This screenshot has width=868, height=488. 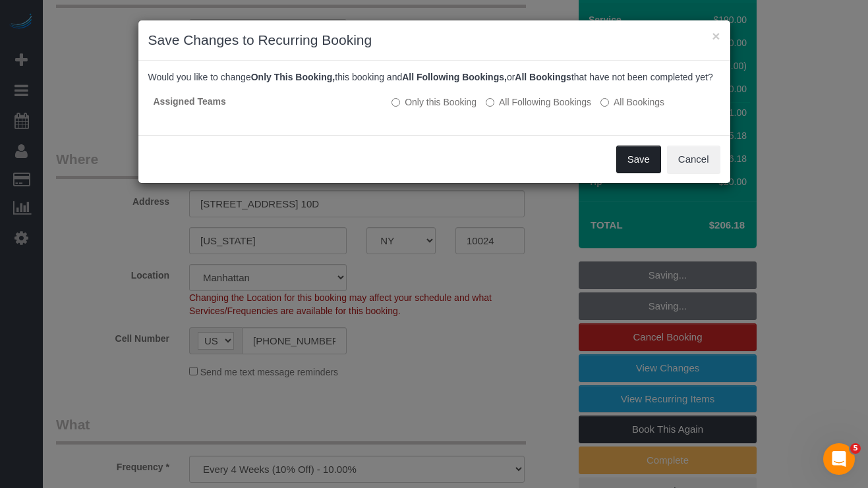 What do you see at coordinates (454, 77) in the screenshot?
I see `b: All Following Bookings,` at bounding box center [454, 77].